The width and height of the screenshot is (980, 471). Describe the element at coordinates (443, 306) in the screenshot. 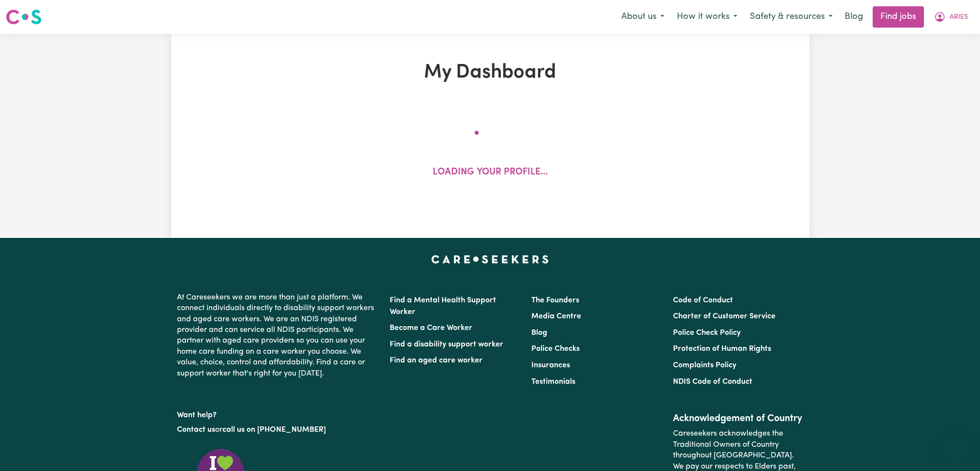

I see `a: Find a Mental Health Support Worker` at that location.